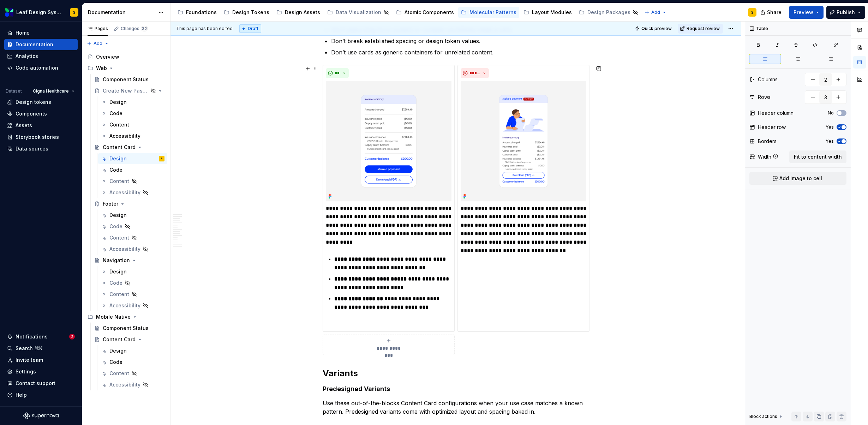  Describe the element at coordinates (41, 359) in the screenshot. I see `a: Invite team` at that location.